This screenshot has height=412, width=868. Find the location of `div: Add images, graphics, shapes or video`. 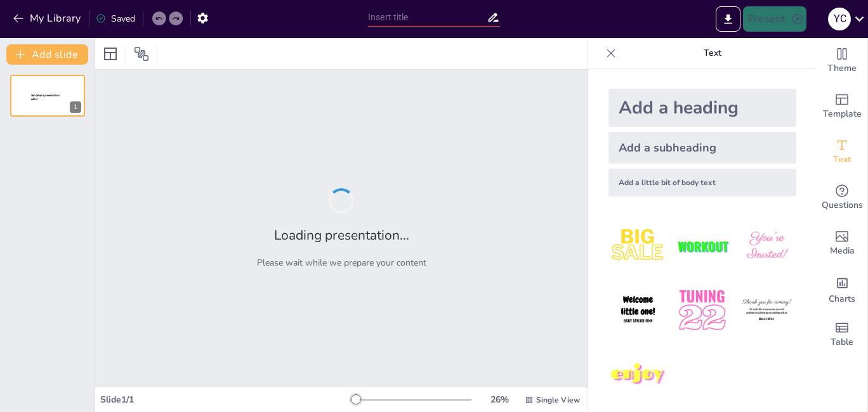

div: Add images, graphics, shapes or video is located at coordinates (842, 243).